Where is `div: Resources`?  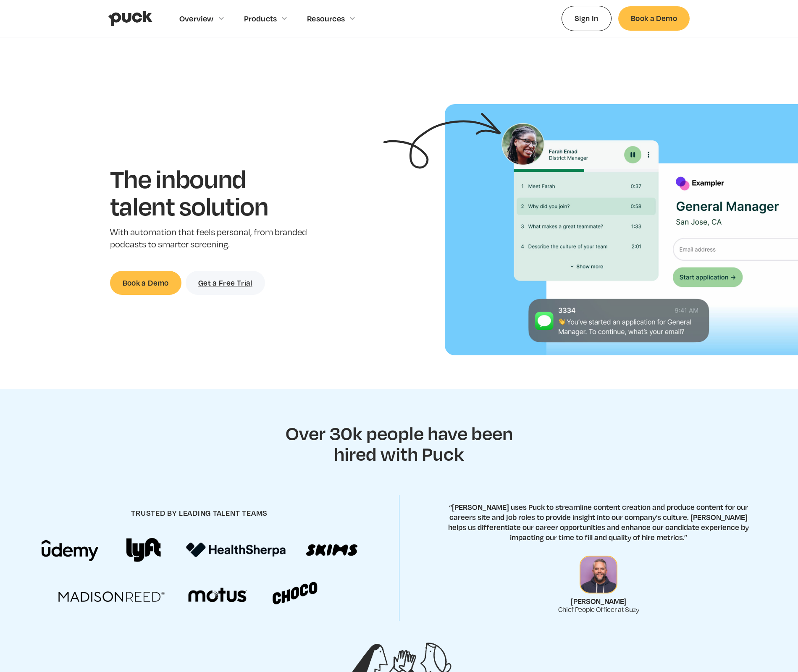 div: Resources is located at coordinates (326, 19).